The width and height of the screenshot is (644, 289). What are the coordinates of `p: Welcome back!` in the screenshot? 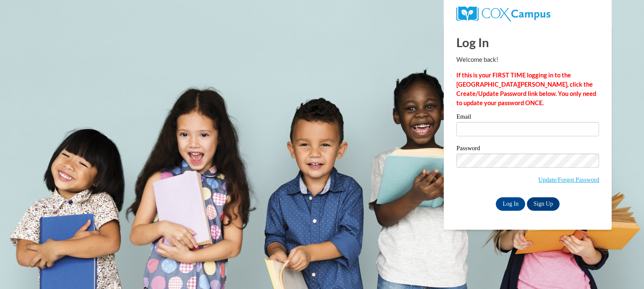 It's located at (528, 59).